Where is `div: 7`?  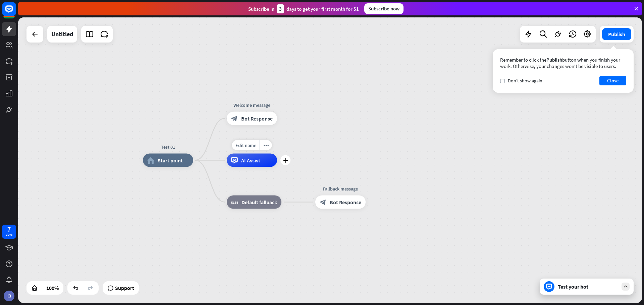
div: 7 is located at coordinates (9, 229).